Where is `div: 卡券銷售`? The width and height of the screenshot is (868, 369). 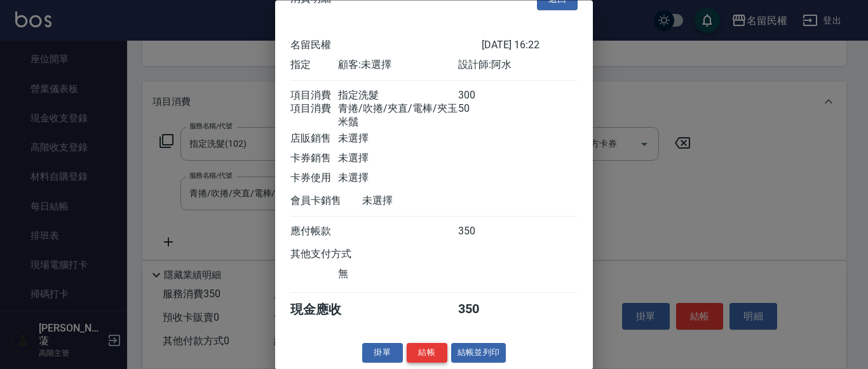
div: 卡券銷售 is located at coordinates (314, 159).